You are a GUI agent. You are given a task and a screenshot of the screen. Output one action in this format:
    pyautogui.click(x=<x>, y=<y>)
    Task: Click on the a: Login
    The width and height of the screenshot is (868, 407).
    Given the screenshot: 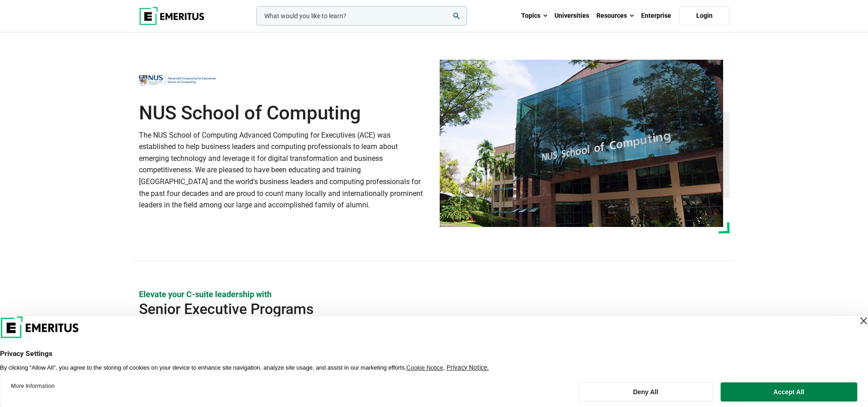 What is the action you would take?
    pyautogui.click(x=704, y=16)
    